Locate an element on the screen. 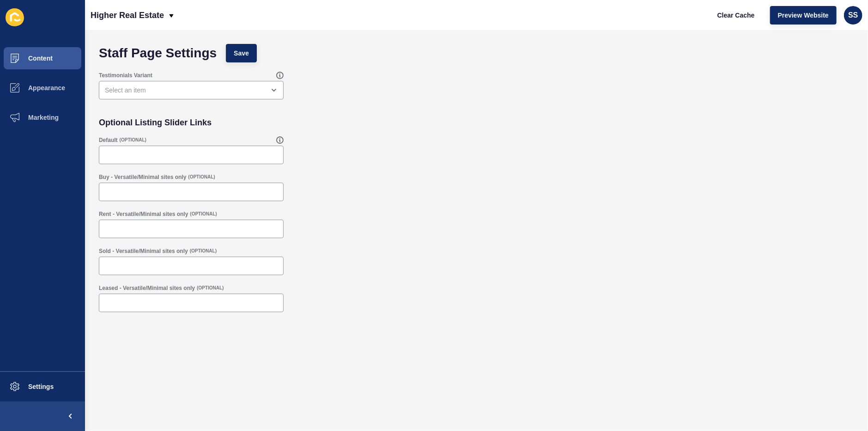  h1: Staff Page Settings is located at coordinates (158, 53).